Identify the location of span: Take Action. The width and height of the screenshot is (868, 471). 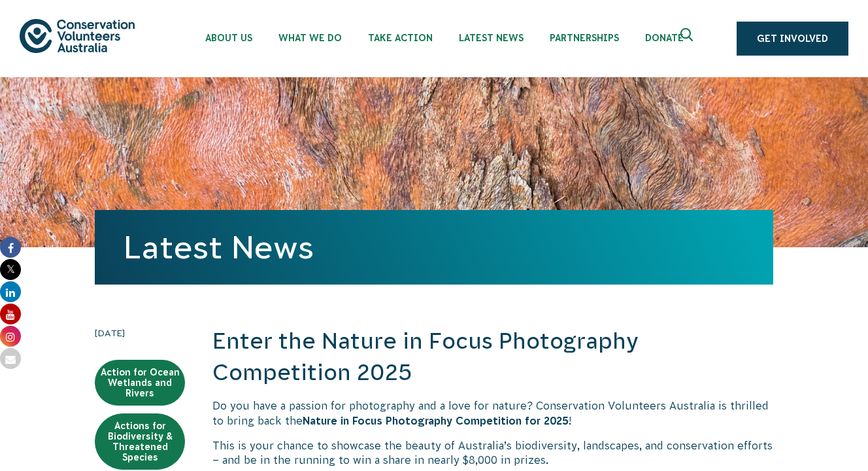
(400, 38).